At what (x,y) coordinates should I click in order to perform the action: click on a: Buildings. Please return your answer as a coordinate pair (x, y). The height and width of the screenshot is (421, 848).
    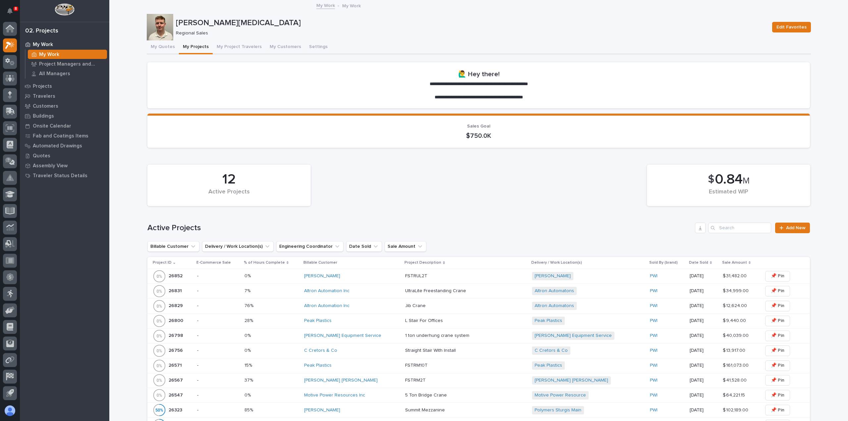
    Looking at the image, I should click on (65, 116).